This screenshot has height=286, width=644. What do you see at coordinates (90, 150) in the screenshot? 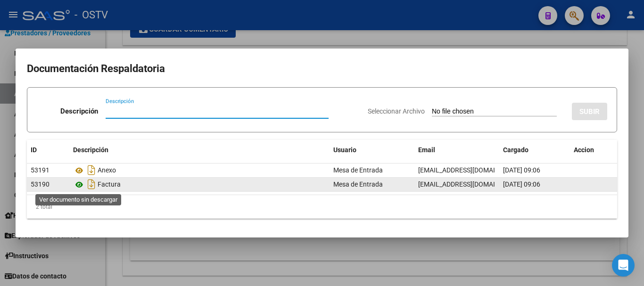
I see `span: Descripción` at bounding box center [90, 150].